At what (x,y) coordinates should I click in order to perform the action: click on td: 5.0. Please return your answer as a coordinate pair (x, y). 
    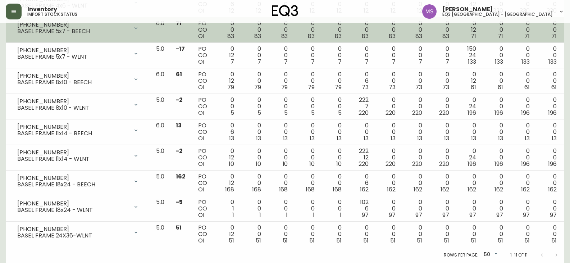
    Looking at the image, I should click on (160, 183).